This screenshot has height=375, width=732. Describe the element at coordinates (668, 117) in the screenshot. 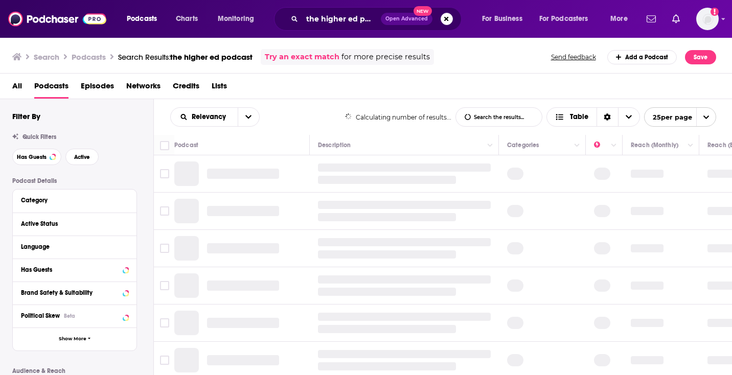

I see `span: 25 per page` at that location.